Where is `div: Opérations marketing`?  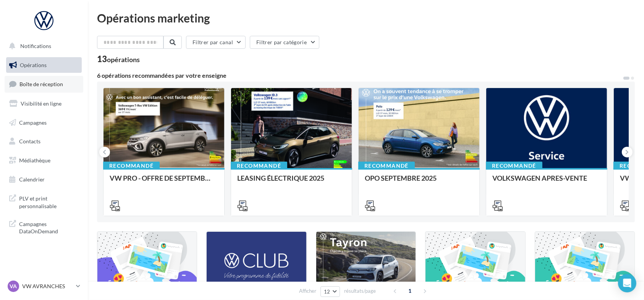
div: Opérations marketing is located at coordinates (366, 18).